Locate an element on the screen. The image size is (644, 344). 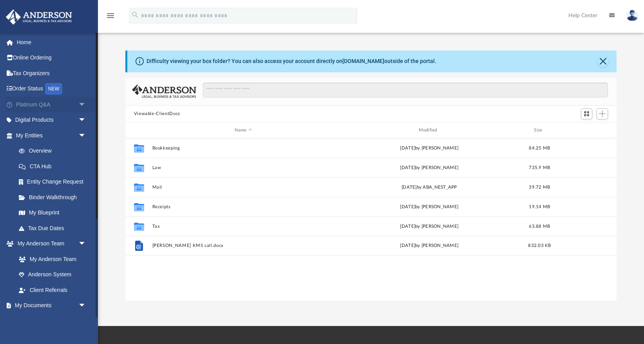
a: menu is located at coordinates (110, 18).